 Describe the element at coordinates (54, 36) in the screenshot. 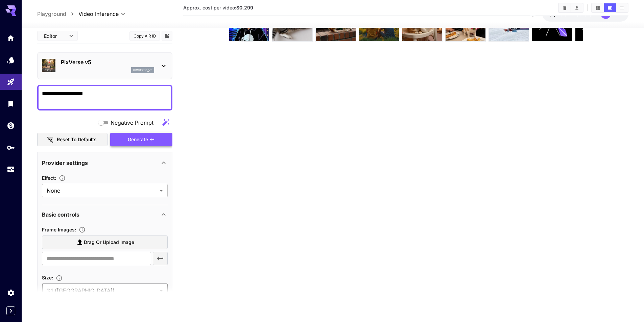

I see `span: Editor` at that location.